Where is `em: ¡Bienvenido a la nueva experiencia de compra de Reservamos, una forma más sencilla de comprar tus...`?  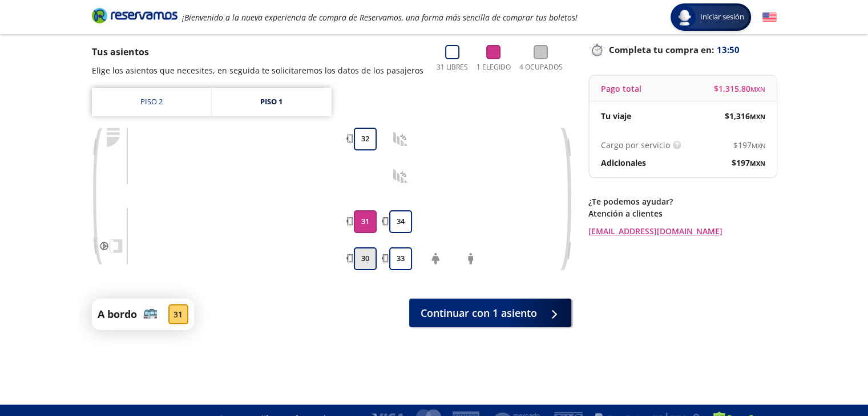
em: ¡Bienvenido a la nueva experiencia de compra de Reservamos, una forma más sencilla de comprar tus... is located at coordinates (380, 17).